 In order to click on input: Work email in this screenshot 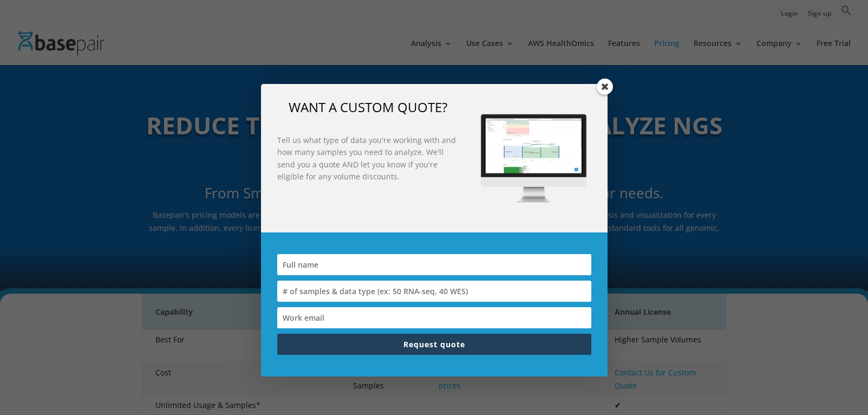, I will do `click(434, 318)`.